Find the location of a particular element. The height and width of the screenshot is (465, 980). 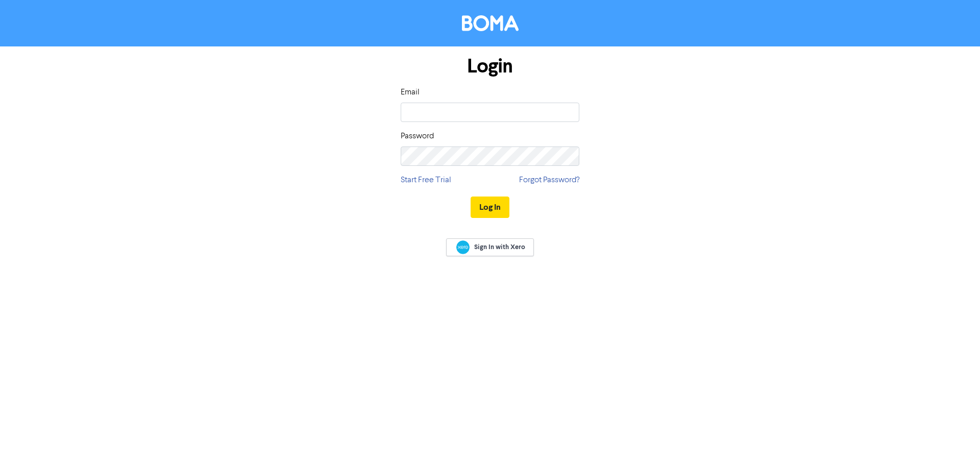

img: Xero logo is located at coordinates (463, 247).